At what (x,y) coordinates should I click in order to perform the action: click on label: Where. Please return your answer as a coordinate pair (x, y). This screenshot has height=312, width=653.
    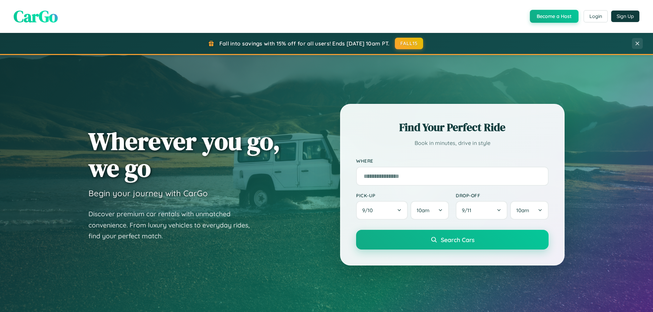
    Looking at the image, I should click on (452, 161).